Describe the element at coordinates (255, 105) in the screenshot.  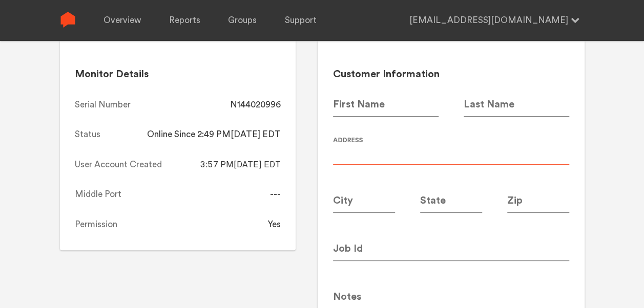
I see `div: N144020996` at that location.